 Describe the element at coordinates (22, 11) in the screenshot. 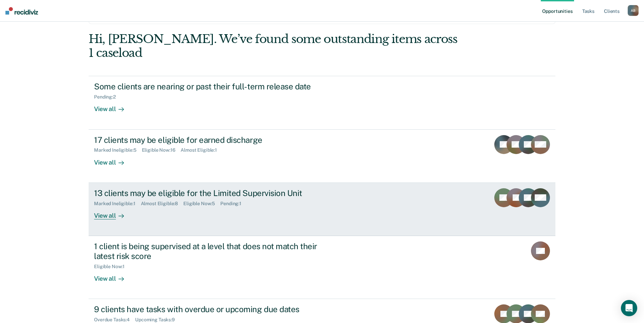

I see `img: Recidiviz` at that location.